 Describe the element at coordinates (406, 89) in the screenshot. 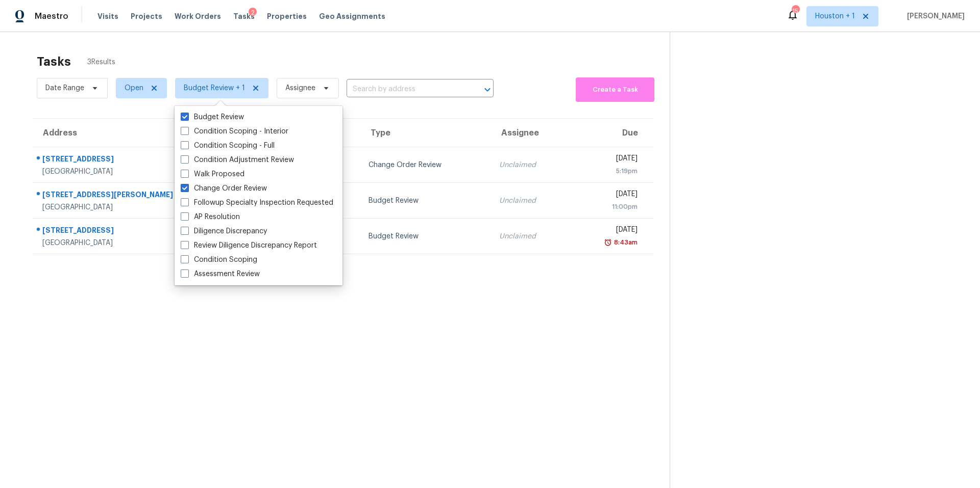

I see `input: Search by address` at that location.